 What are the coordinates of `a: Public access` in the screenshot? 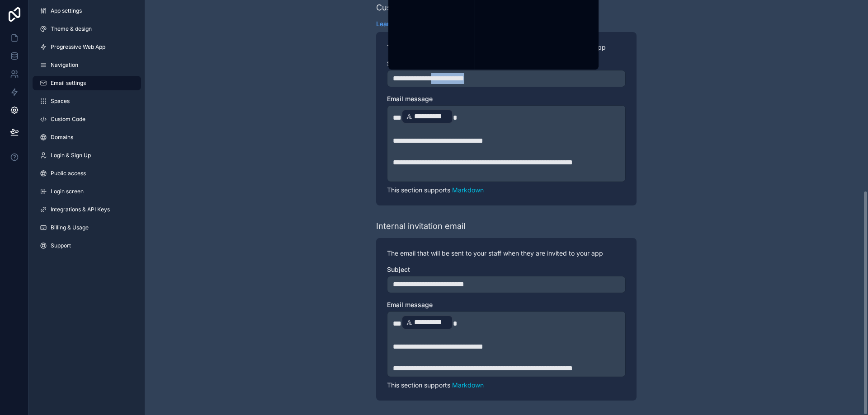 It's located at (87, 173).